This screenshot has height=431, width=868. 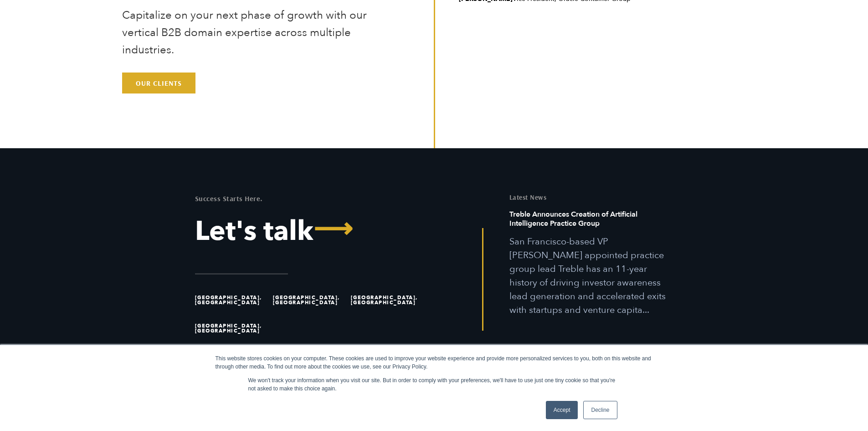 I want to click on p: We won't track your information when you visit our site. But in order to comply with your prefere..., so click(x=434, y=384).